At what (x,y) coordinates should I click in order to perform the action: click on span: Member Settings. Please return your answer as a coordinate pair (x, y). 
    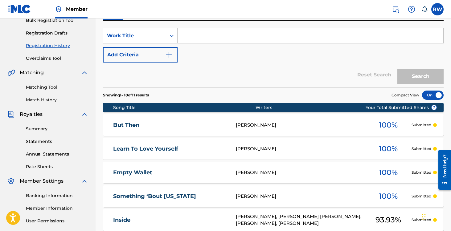
    Looking at the image, I should click on (42, 181).